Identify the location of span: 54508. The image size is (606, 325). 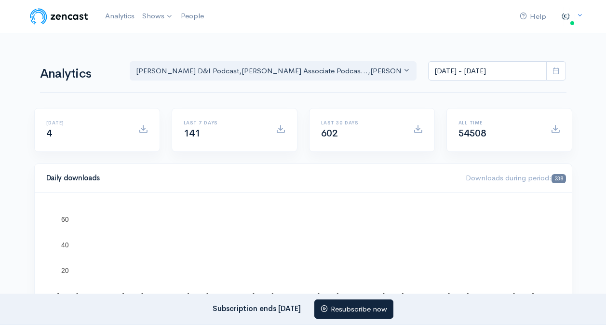
(472, 133).